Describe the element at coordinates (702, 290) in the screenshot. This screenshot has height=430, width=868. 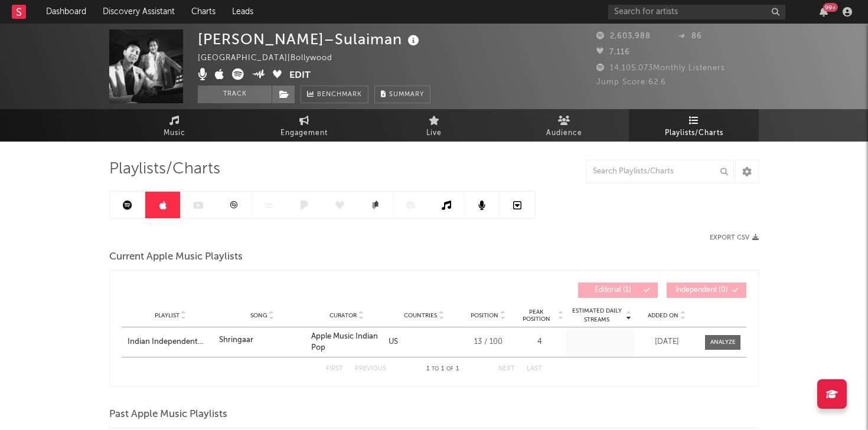
I see `span: Independent ( 0 )` at that location.